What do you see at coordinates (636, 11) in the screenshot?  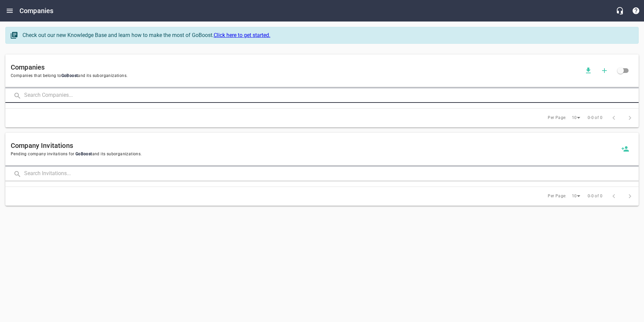 I see `button: Support Portal` at bounding box center [636, 11].